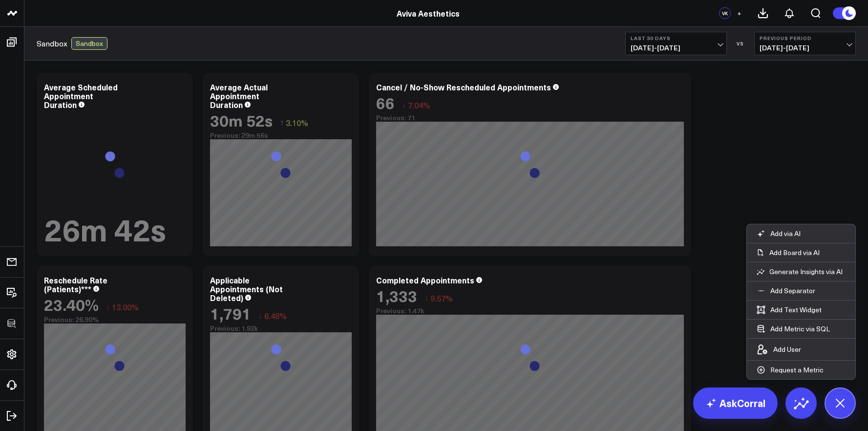 This screenshot has width=868, height=431. I want to click on div: 26m 42s, so click(105, 229).